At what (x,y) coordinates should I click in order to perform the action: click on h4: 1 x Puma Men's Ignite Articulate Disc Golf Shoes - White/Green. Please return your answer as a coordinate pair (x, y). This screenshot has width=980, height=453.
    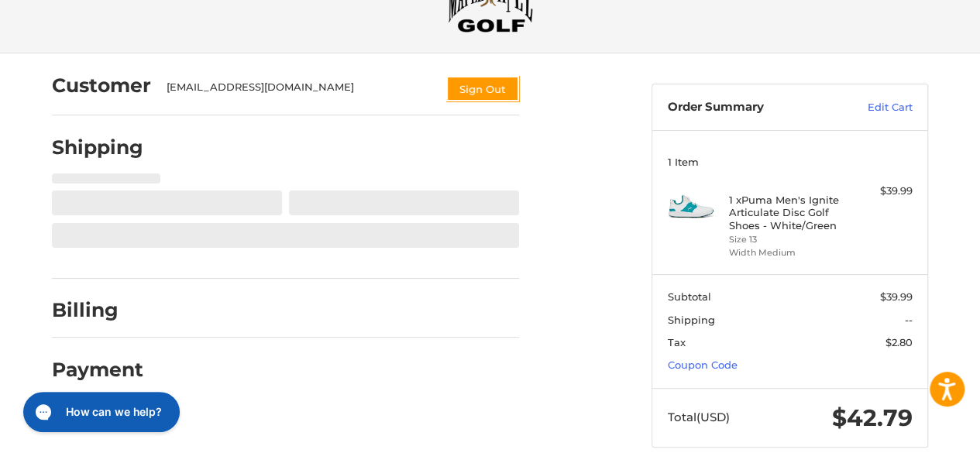
    Looking at the image, I should click on (788, 212).